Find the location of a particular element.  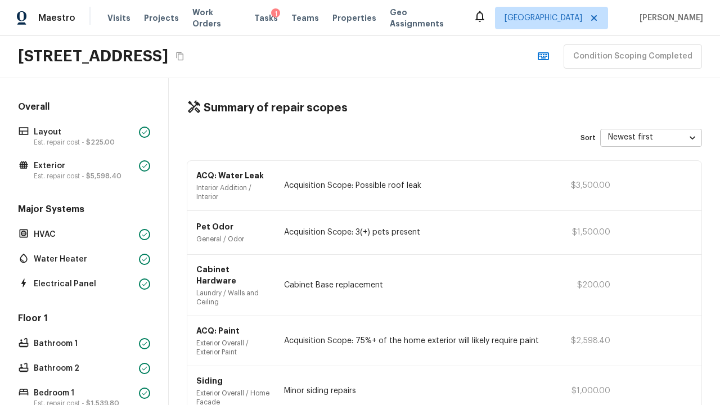

p: Bathroom 2 is located at coordinates (84, 369).